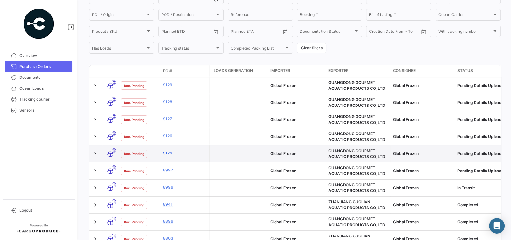 The height and width of the screenshot is (240, 511). Describe the element at coordinates (44, 111) in the screenshot. I see `span: Sensors` at that location.